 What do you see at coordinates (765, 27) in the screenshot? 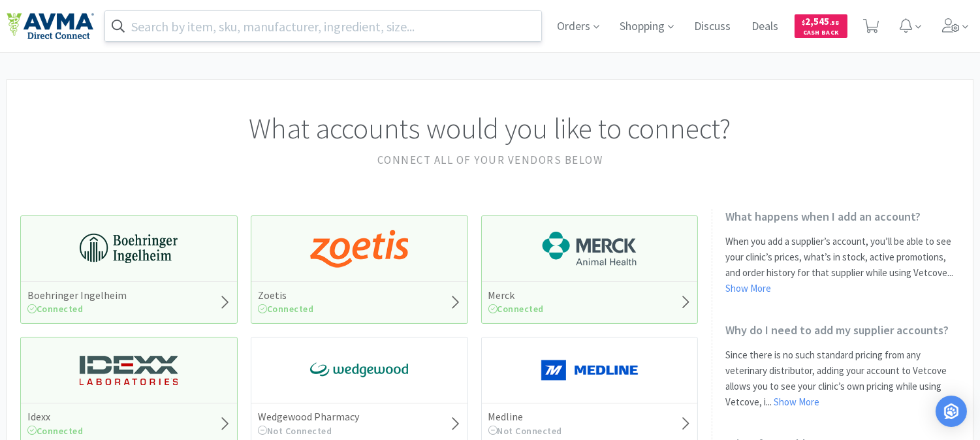
I see `a: Deals` at bounding box center [765, 27].